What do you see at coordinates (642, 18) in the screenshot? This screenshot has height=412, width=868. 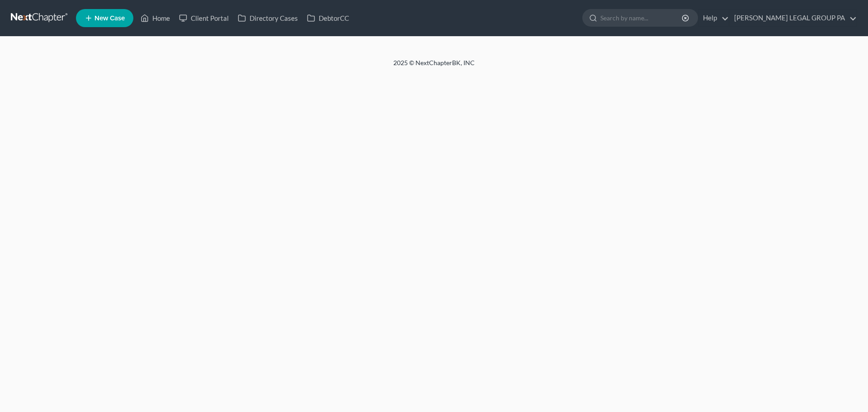 I see `input: Search by name...` at bounding box center [642, 18].